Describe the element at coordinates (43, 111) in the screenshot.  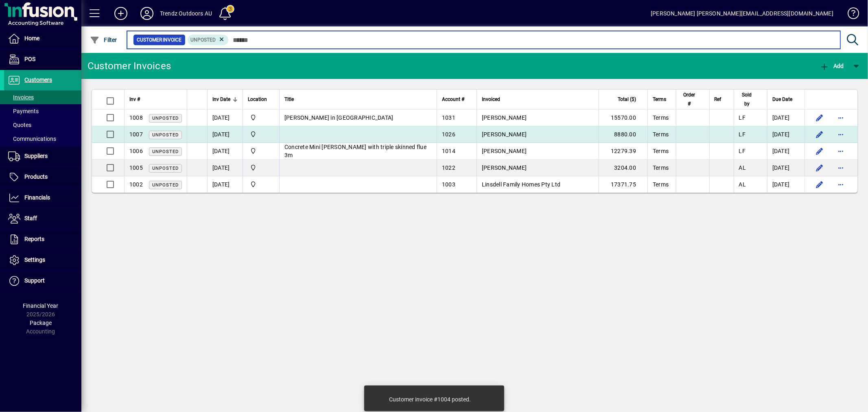
I see `a: Payments` at that location.